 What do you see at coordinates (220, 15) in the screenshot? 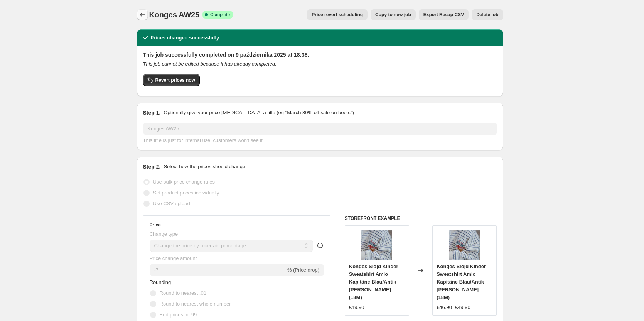
I see `span: Complete` at bounding box center [220, 15].